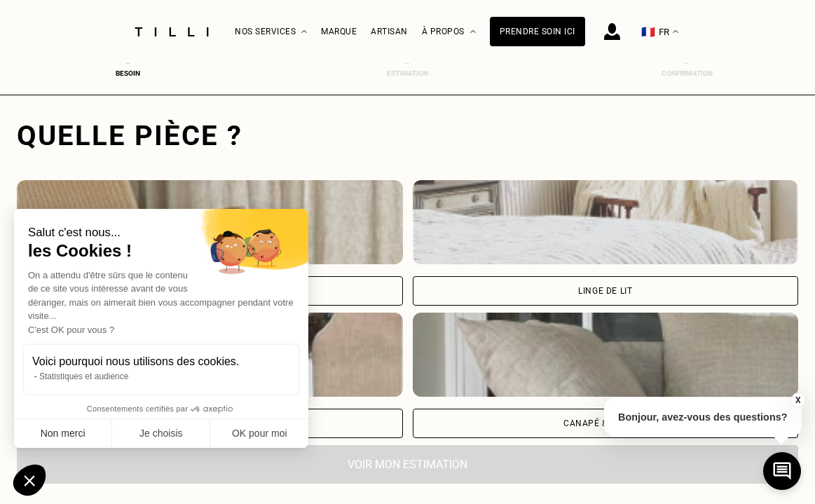 This screenshot has width=815, height=504. What do you see at coordinates (408, 73) in the screenshot?
I see `div: Estimation` at bounding box center [408, 73].